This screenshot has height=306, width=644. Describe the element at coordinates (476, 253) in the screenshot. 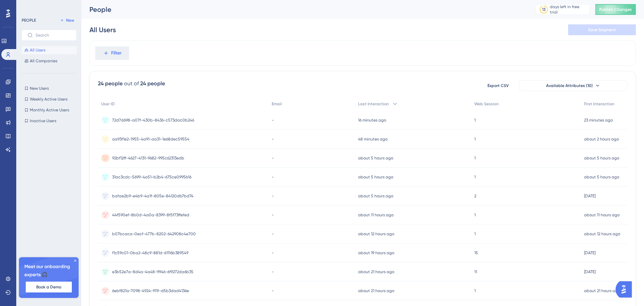

I see `span: 15` at that location.